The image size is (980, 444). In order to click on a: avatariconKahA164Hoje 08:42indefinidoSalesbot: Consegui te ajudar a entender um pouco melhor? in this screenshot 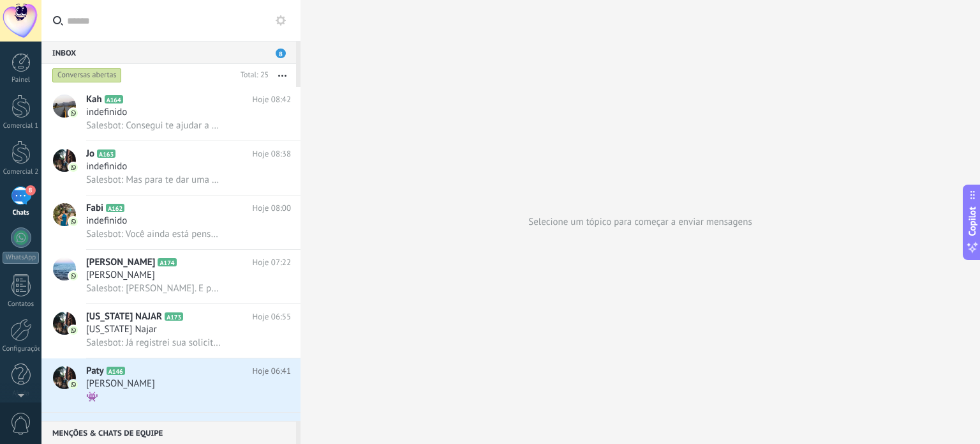, I will do `click(171, 113)`.